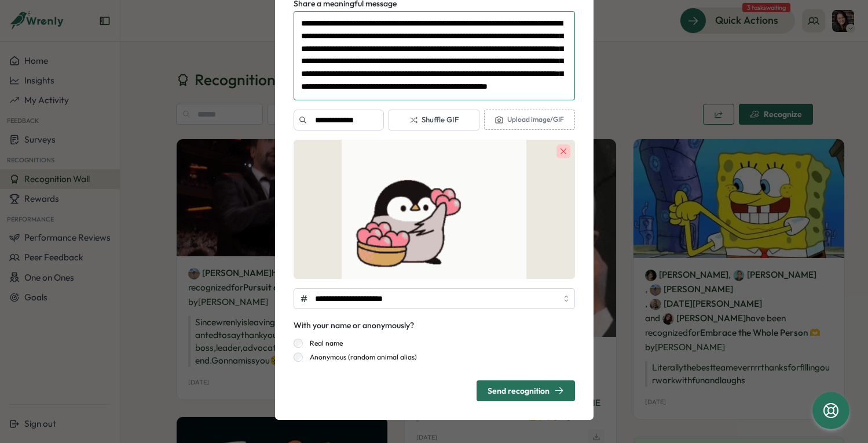 This screenshot has height=443, width=868. What do you see at coordinates (434, 120) in the screenshot?
I see `span: Shuffle GIF` at bounding box center [434, 120].